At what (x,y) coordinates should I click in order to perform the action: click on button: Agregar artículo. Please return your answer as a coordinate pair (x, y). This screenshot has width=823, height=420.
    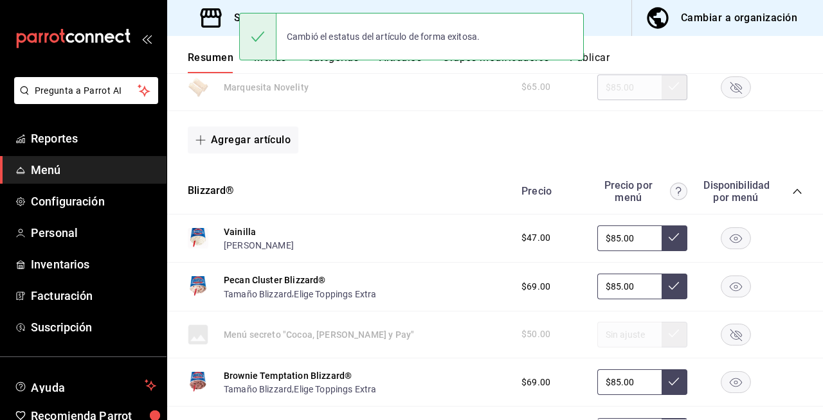
    Looking at the image, I should click on (243, 140).